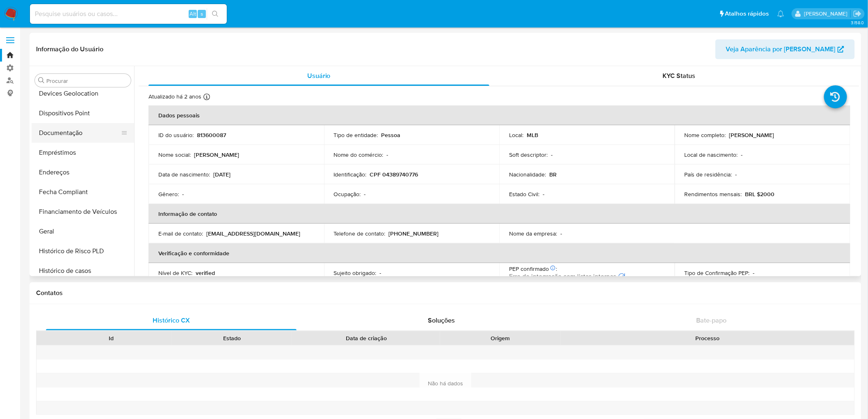 The image size is (868, 419). I want to click on span: Histórico CX, so click(171, 320).